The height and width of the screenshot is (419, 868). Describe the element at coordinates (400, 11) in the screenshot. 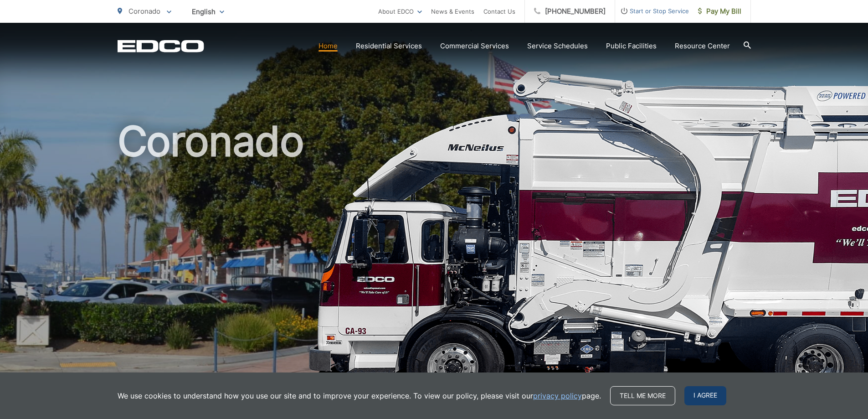

I see `a: About EDCO` at that location.